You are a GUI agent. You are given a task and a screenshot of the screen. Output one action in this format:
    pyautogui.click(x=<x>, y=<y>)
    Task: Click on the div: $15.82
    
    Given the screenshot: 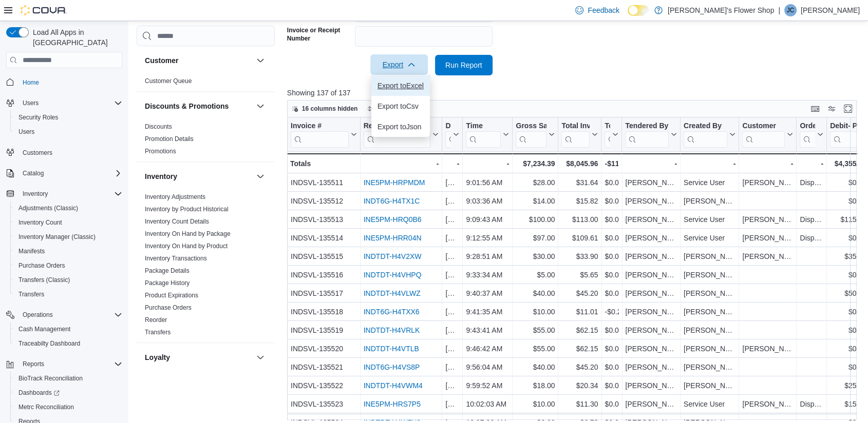 What is the action you would take?
    pyautogui.click(x=579, y=201)
    